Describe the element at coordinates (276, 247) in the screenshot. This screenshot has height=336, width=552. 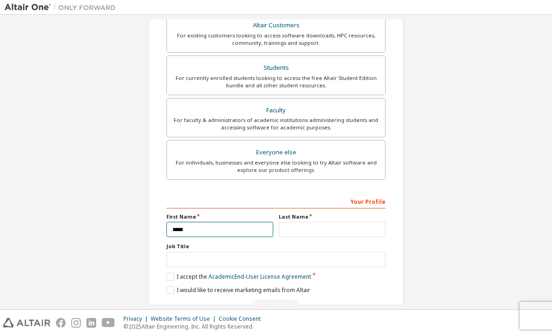
I see `label: Job Title` at that location.